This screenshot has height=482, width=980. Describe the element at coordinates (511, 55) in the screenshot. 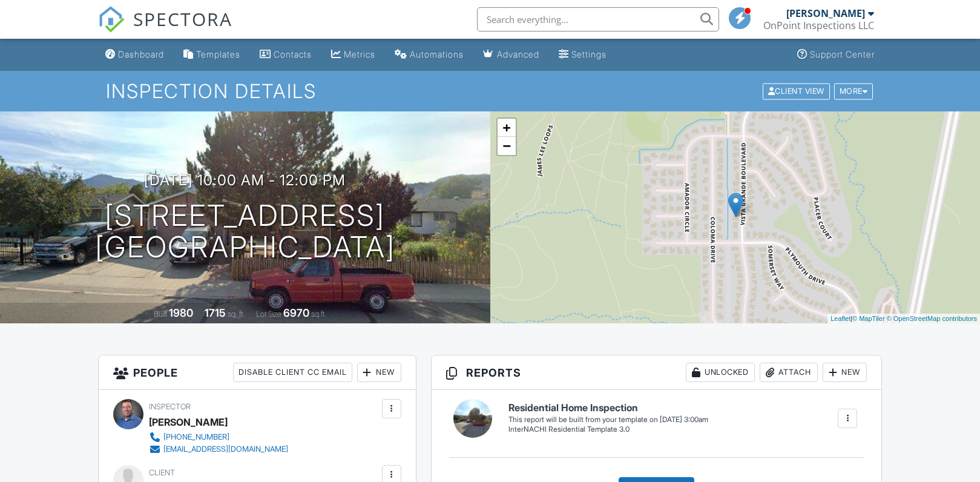

I see `a: Advanced` at that location.